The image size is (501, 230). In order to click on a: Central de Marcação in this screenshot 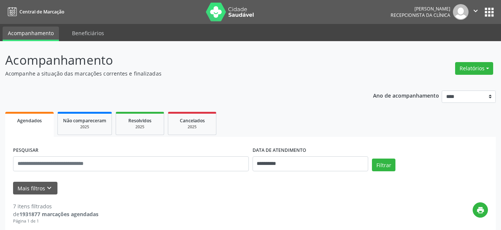, I will do `click(35, 12)`.